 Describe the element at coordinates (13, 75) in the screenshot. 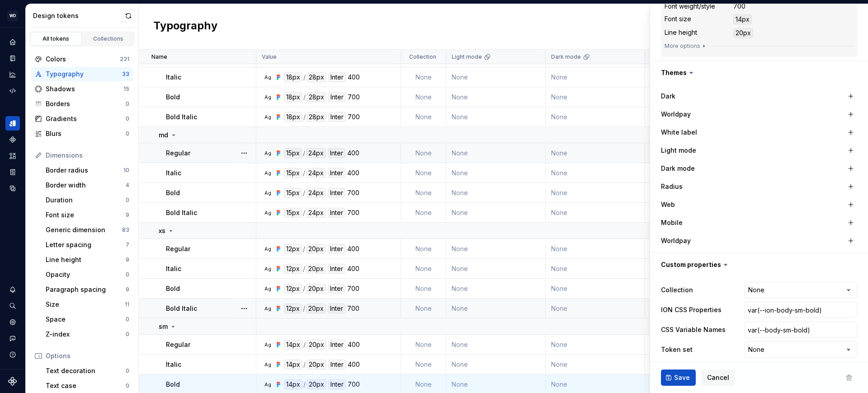

I see `div: Analytics` at that location.